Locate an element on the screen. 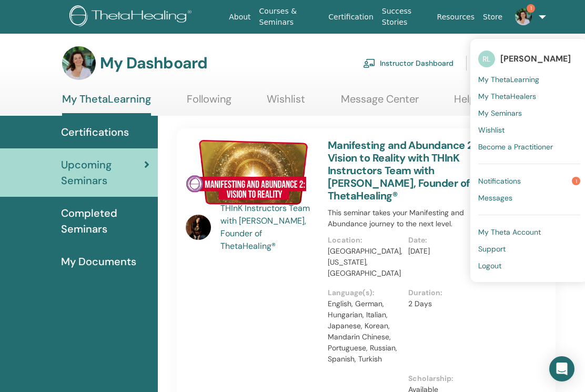  span: Messages is located at coordinates (495, 198).